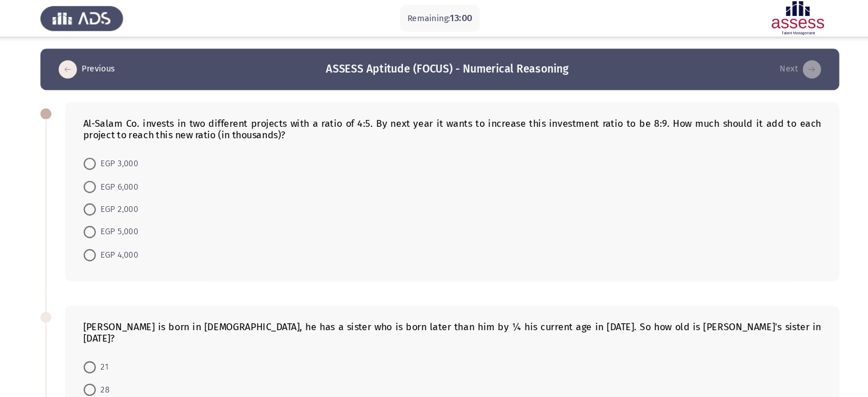 This screenshot has width=868, height=397. What do you see at coordinates (445, 121) in the screenshot?
I see `div: Al-Salam Co. invests in two different projects with a ratio of 4:5. By next year it wants to incr...` at bounding box center [445, 121].